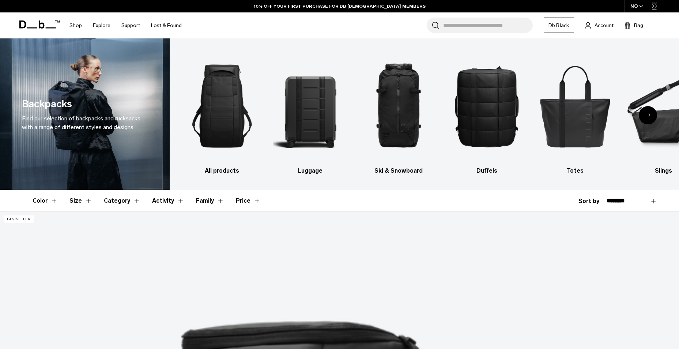 The height and width of the screenshot is (349, 679). Describe the element at coordinates (575, 112) in the screenshot. I see `a: Db Totes` at that location.